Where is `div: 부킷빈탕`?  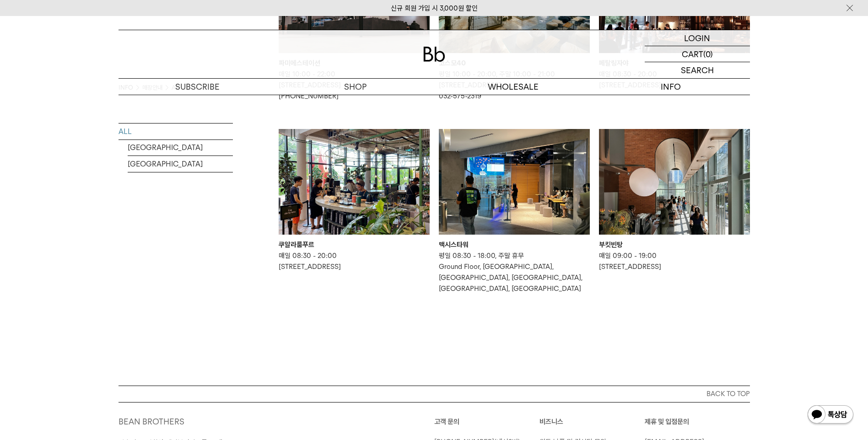
div: 부킷빈탕 is located at coordinates (674, 245).